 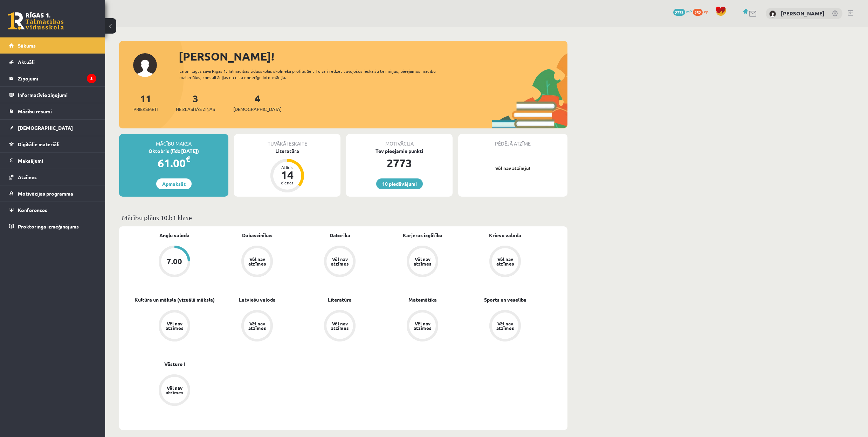 What do you see at coordinates (287, 183) in the screenshot?
I see `div: dienas` at bounding box center [287, 183].